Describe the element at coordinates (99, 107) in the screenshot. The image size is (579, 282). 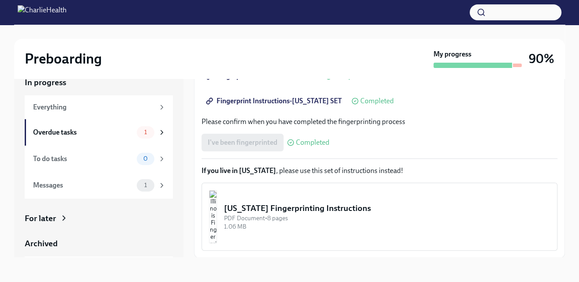
I see `a: Everything` at that location.